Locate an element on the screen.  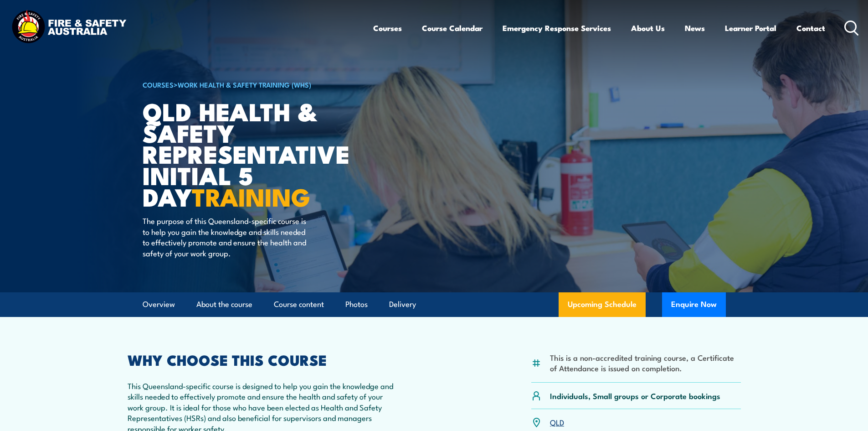
a: Delivery is located at coordinates (403, 304).